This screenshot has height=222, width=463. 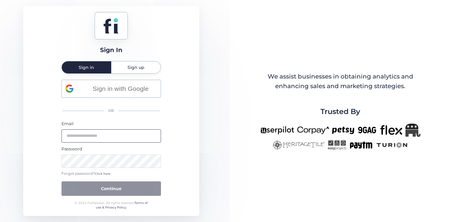 I want to click on img: flex-new.png, so click(x=391, y=130).